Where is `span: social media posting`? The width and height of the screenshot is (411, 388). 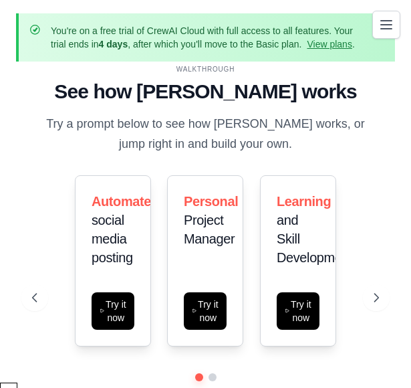
span: social media posting is located at coordinates (112, 239).